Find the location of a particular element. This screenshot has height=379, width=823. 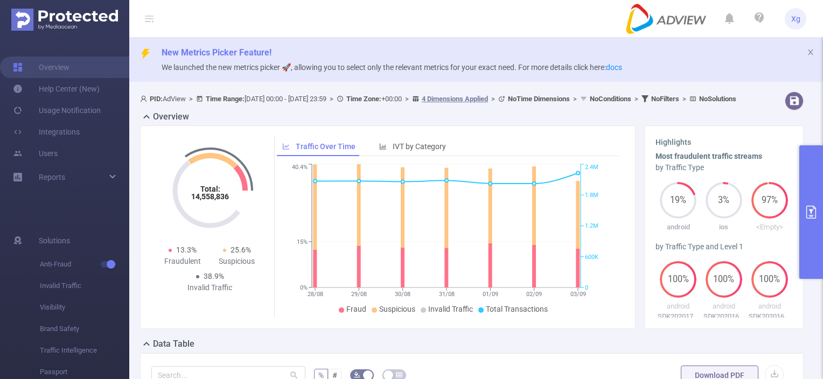

u: 4 Dimensions Applied is located at coordinates (455, 99).